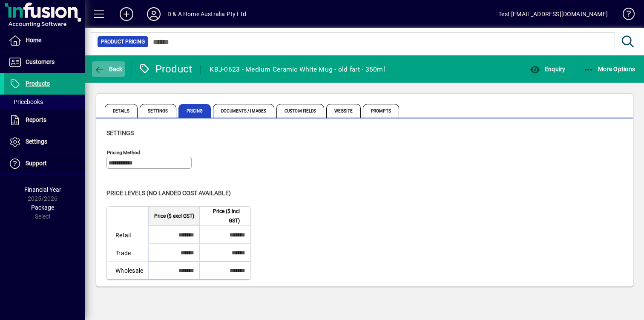 This screenshot has width=644, height=320. Describe the element at coordinates (36, 120) in the screenshot. I see `span: Reports` at that location.